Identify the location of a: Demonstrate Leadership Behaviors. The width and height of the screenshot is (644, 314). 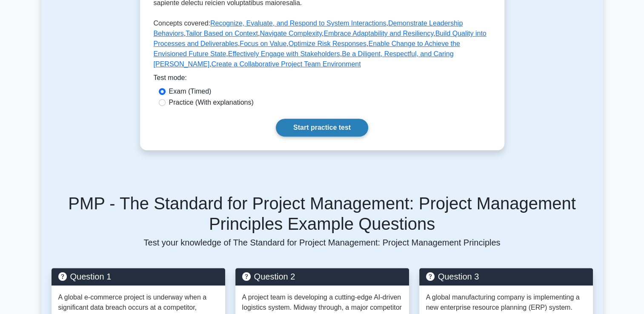
(309, 28).